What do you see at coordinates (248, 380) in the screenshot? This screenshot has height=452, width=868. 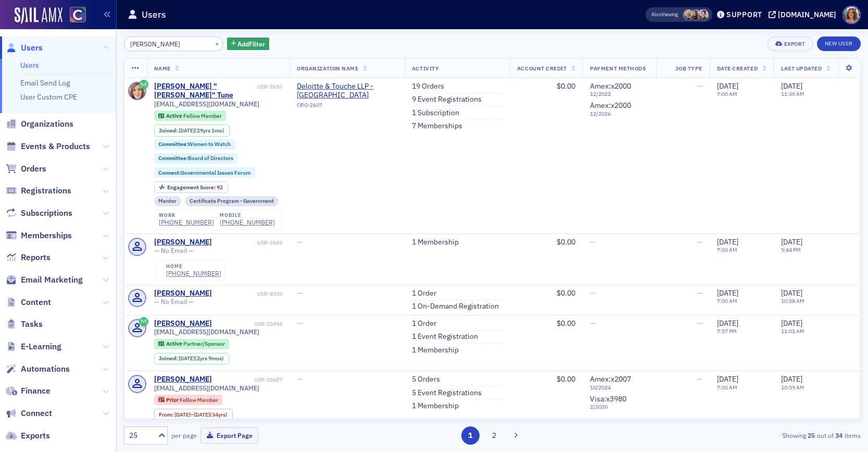 I see `div: USR-15687` at bounding box center [248, 380].